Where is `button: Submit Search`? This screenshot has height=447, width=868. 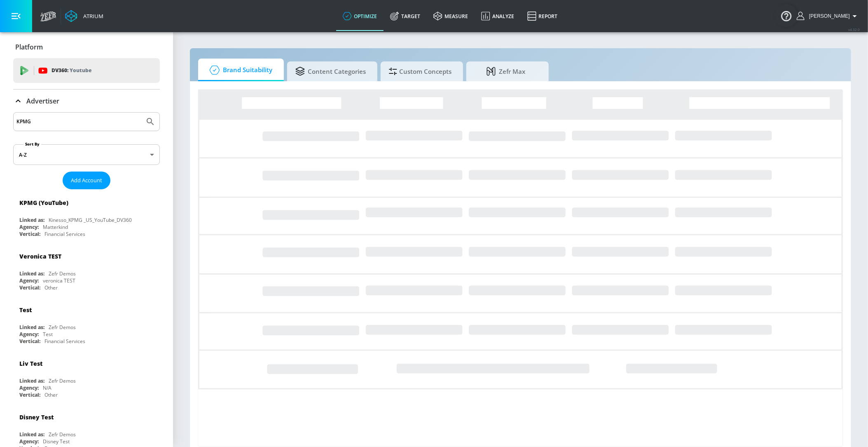 button: Submit Search is located at coordinates (150, 121).